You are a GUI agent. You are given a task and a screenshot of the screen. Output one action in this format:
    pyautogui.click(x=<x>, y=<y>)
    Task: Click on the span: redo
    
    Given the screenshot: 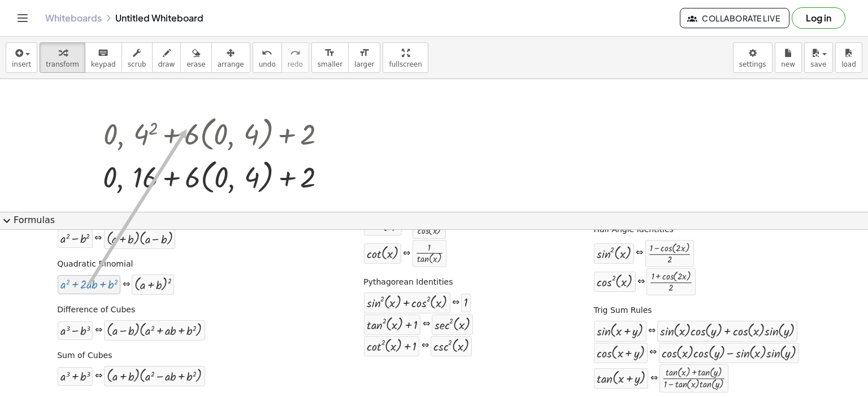 What is the action you would take?
    pyautogui.click(x=295, y=64)
    